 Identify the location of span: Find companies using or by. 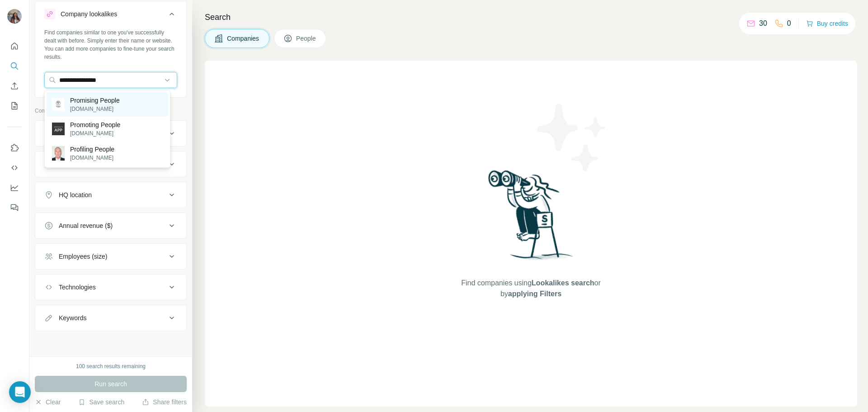
(531, 288).